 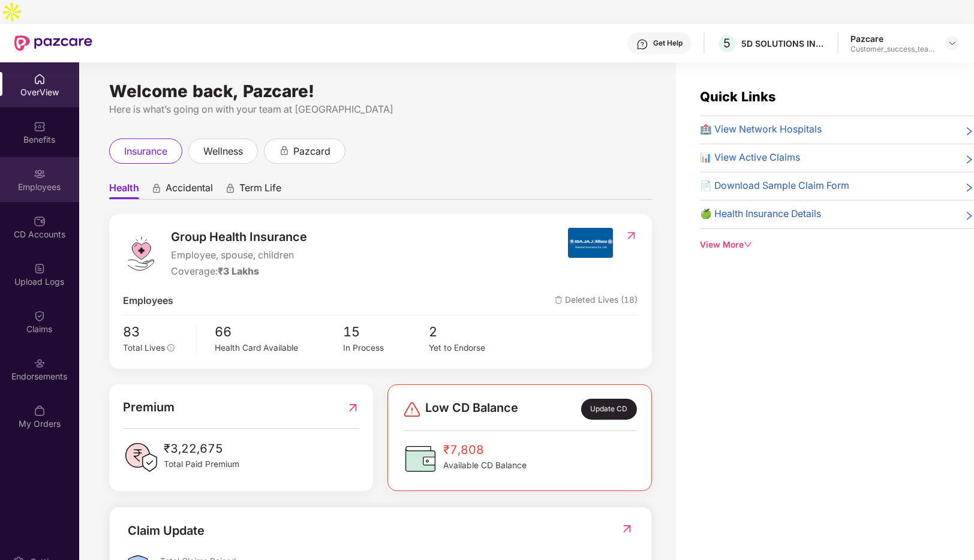 What do you see at coordinates (39, 79) in the screenshot?
I see `img: svg+xml;base64,PHN2ZyBpZD0iSG9tZSIgeG1sbnM9Imh0dHA6Ly93d3cudzMub3JnLzIwMDAvc3ZnIiB3aWR0aD0iMjAiIG...` at bounding box center [39, 79].